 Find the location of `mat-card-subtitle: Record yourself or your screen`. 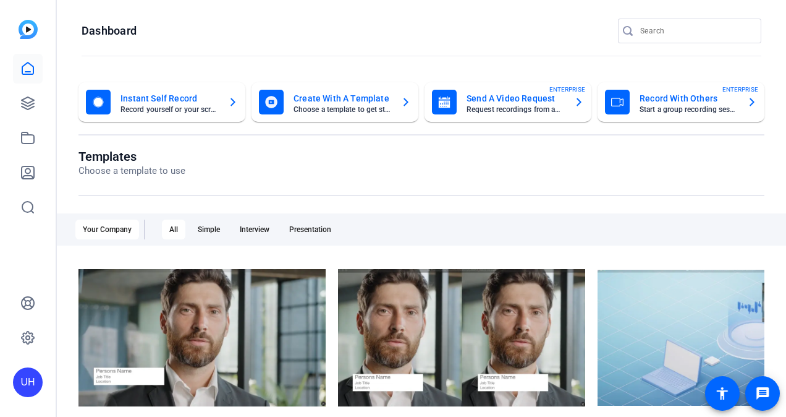

mat-card-subtitle: Record yourself or your screen is located at coordinates (169, 109).